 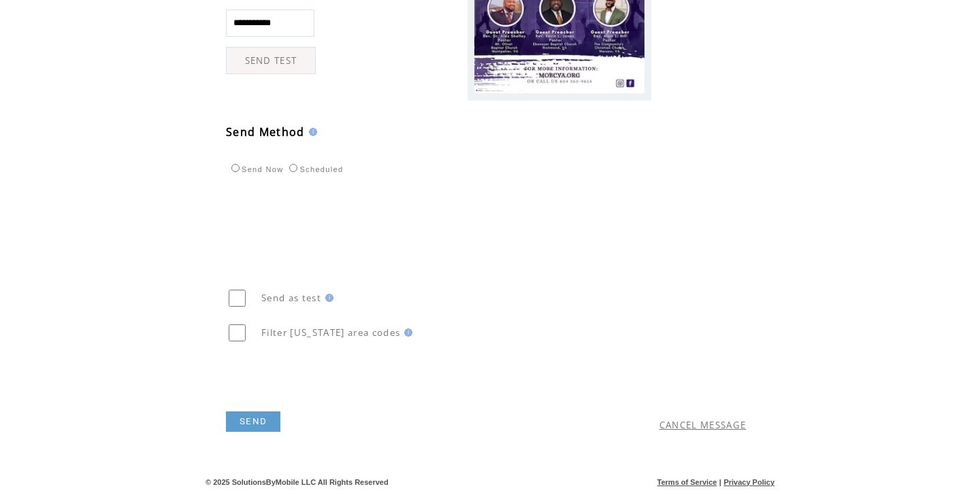 I want to click on a: SEND, so click(x=253, y=422).